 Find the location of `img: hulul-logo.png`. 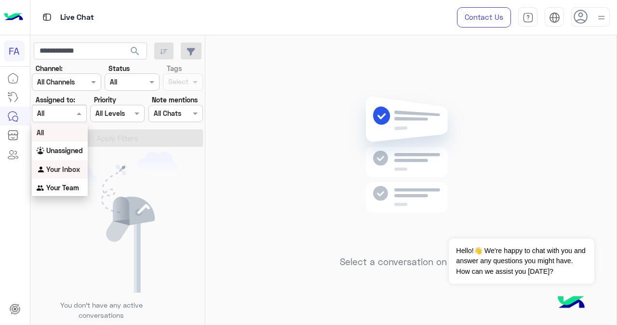

img: hulul-logo.png is located at coordinates (572, 303).